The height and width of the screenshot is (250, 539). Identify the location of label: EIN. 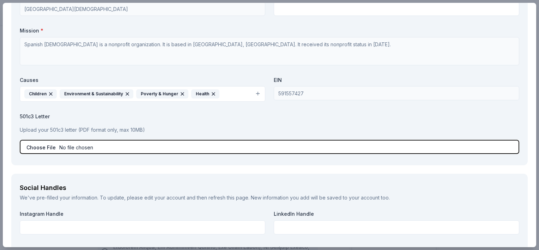
(397, 80).